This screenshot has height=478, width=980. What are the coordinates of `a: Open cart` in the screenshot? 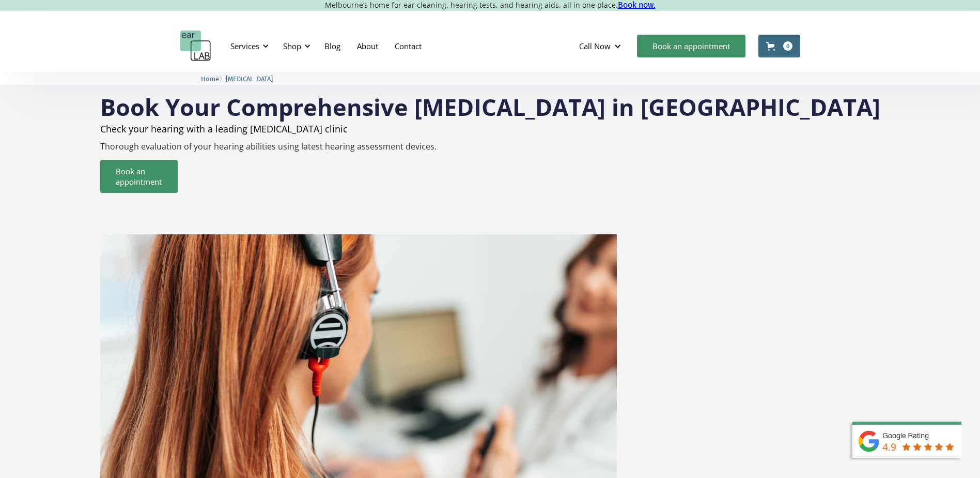 It's located at (779, 46).